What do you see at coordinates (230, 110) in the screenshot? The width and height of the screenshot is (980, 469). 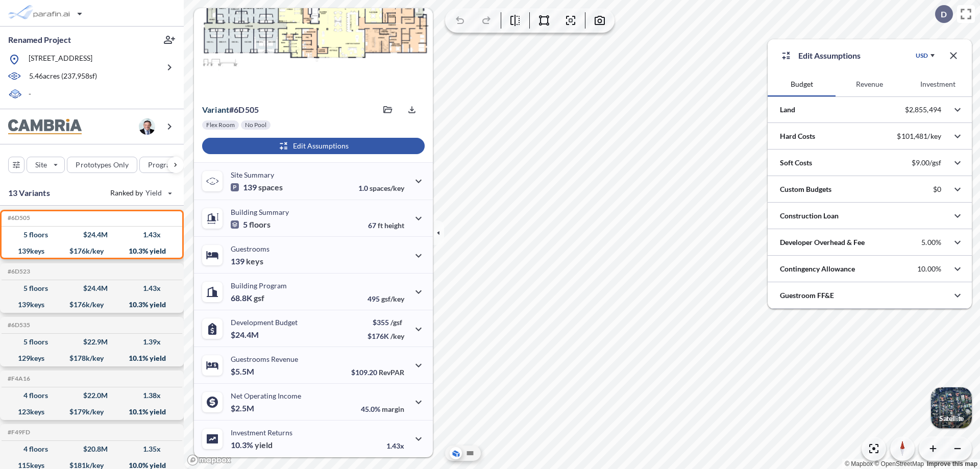 I see `p: # 6d505` at bounding box center [230, 110].